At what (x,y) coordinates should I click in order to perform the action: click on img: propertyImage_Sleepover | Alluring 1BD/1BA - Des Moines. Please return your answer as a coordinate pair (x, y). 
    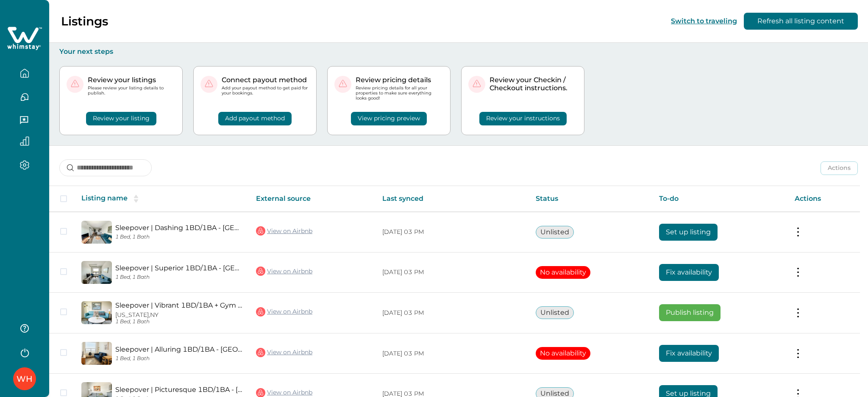
    Looking at the image, I should click on (96, 353).